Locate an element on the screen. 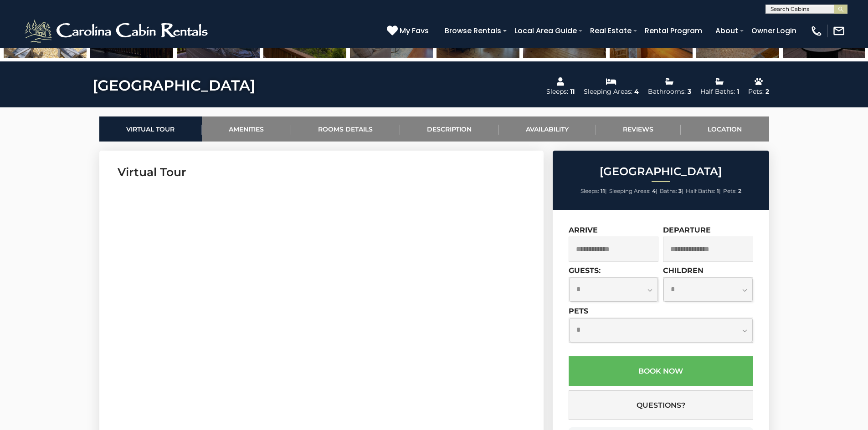  a: Local Area Guide is located at coordinates (545, 31).